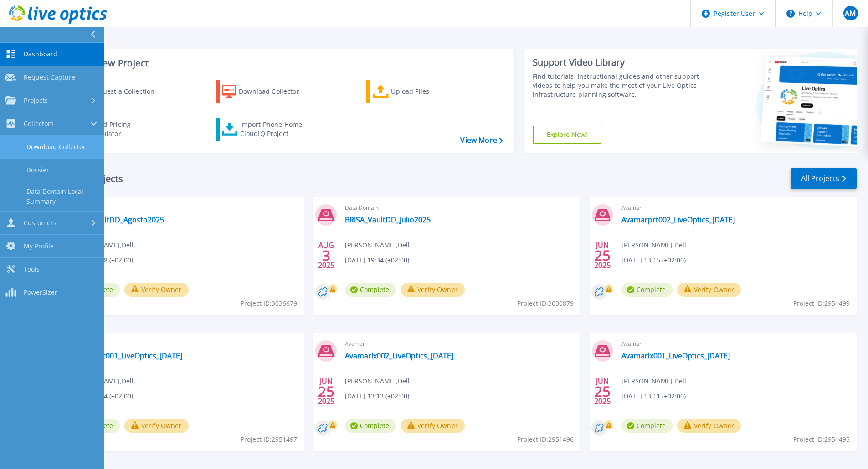 The height and width of the screenshot is (469, 868). I want to click on span: Dashboard, so click(40, 54).